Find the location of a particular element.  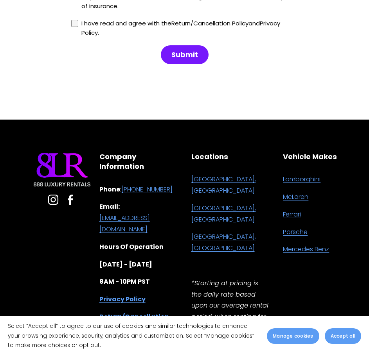

span: Manage cookies is located at coordinates (293, 336).